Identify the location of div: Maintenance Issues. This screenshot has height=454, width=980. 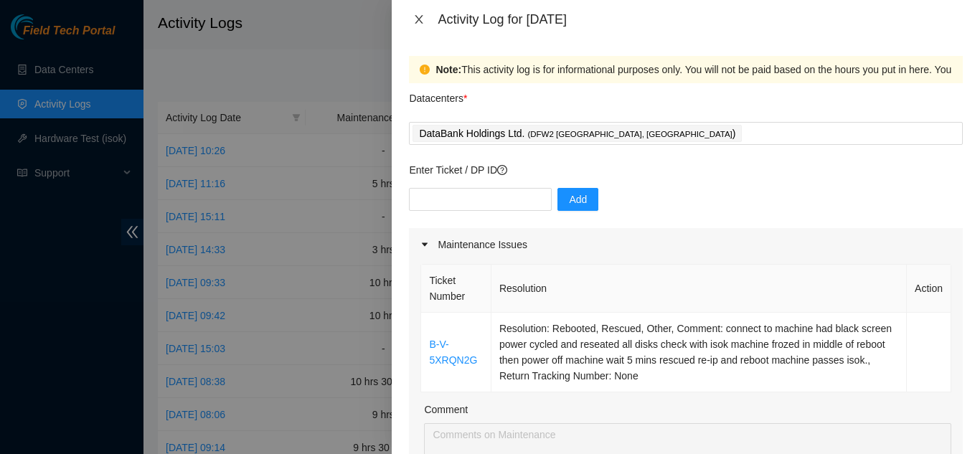
(686, 245).